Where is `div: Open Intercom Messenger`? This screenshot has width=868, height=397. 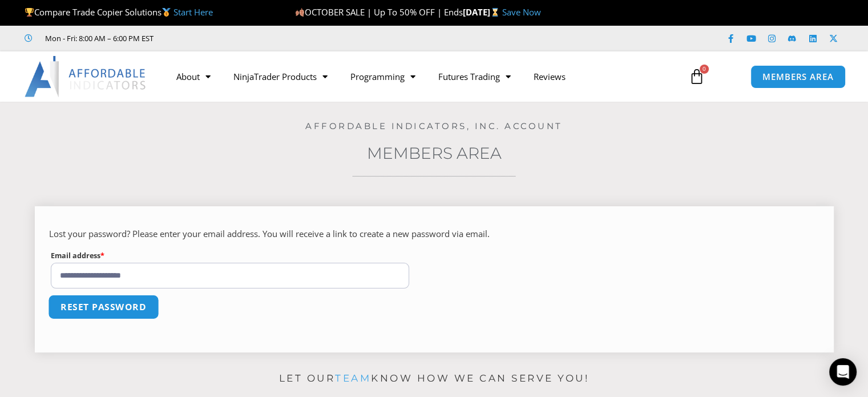 div: Open Intercom Messenger is located at coordinates (843, 371).